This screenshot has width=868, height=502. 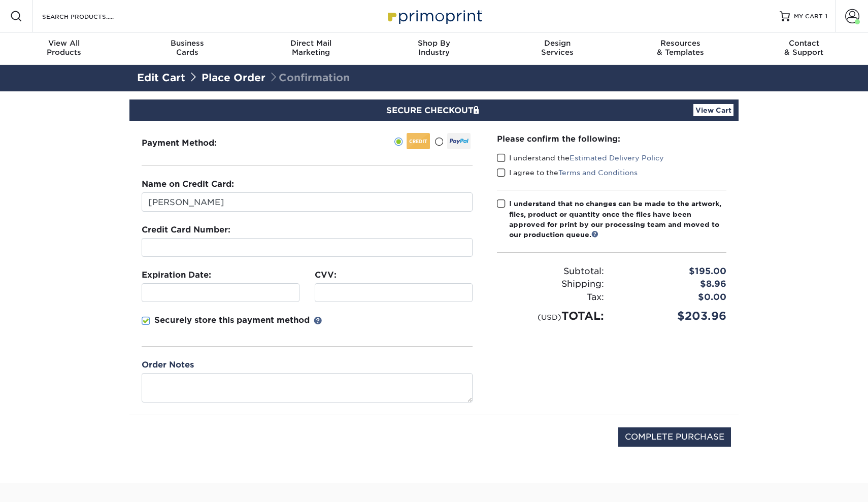 I want to click on span: Business, so click(x=188, y=43).